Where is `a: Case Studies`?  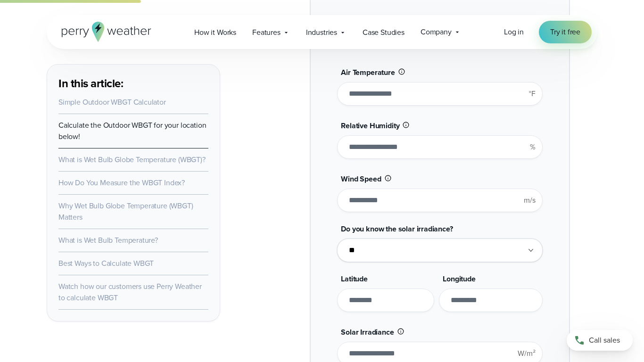
a: Case Studies is located at coordinates (383, 32).